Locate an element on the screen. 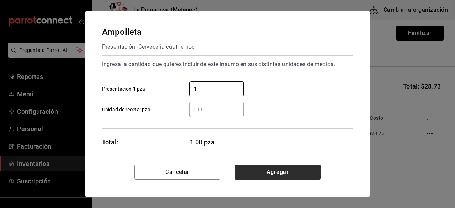 This screenshot has height=208, width=455. span: Unidad de receta: pza is located at coordinates (126, 110).